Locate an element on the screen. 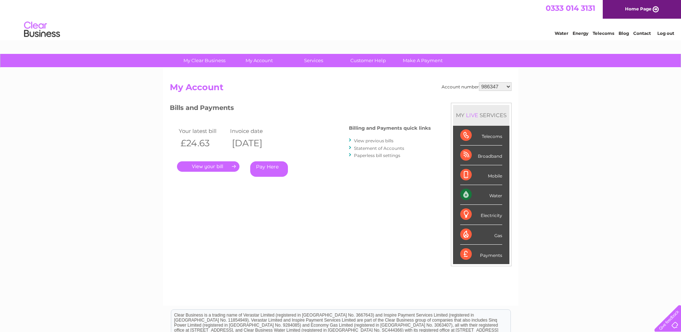 The width and height of the screenshot is (681, 332). div: LIVE is located at coordinates (472, 115).